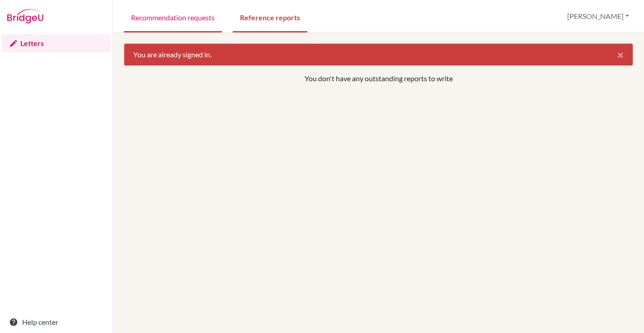 This screenshot has width=644, height=333. What do you see at coordinates (56, 44) in the screenshot?
I see `a: Letters` at bounding box center [56, 44].